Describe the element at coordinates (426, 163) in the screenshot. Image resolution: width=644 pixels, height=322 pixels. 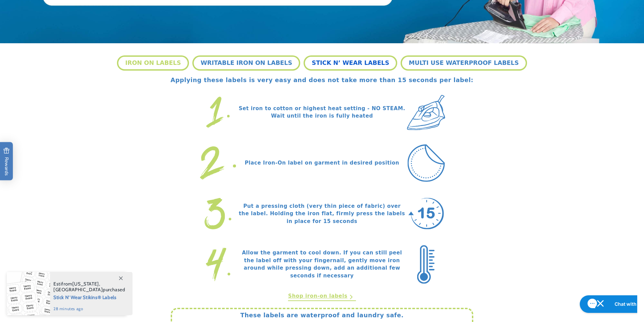
I see `img: Iron-on label` at that location.